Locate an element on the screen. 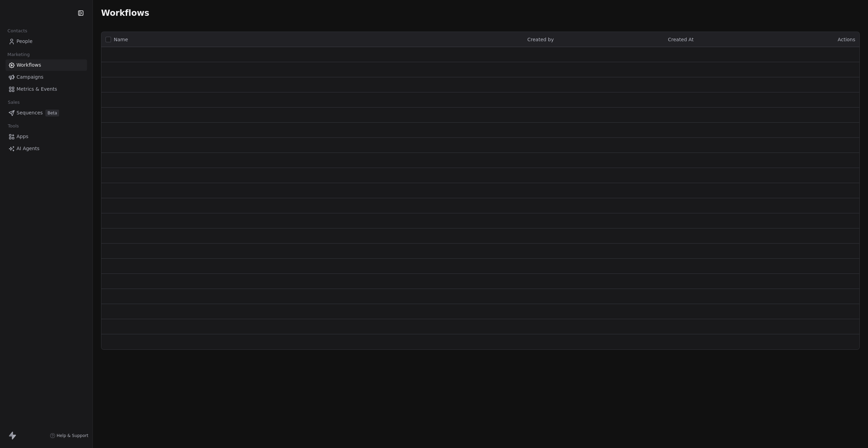  span: Marketing is located at coordinates (18, 55).